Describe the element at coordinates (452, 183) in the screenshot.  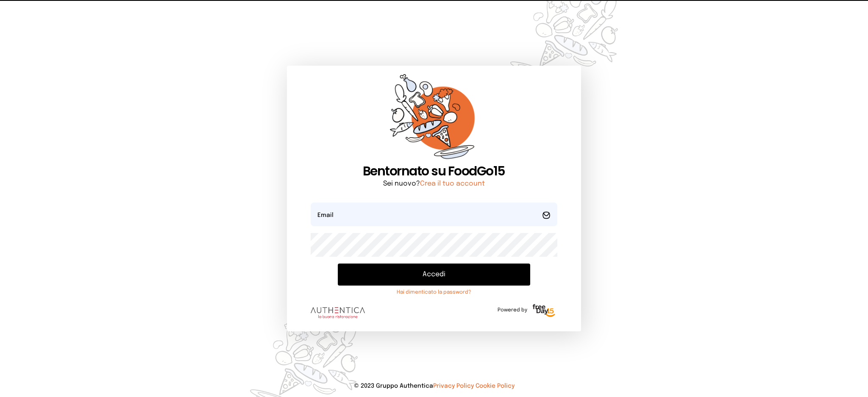
I see `a: Crea il tuo account` at that location.